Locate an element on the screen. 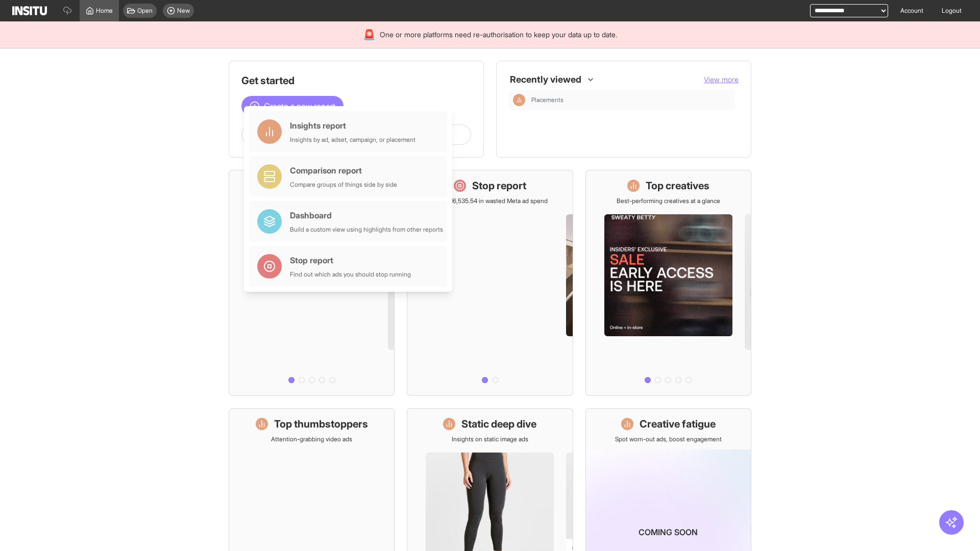  h1: Get started is located at coordinates (356, 81).